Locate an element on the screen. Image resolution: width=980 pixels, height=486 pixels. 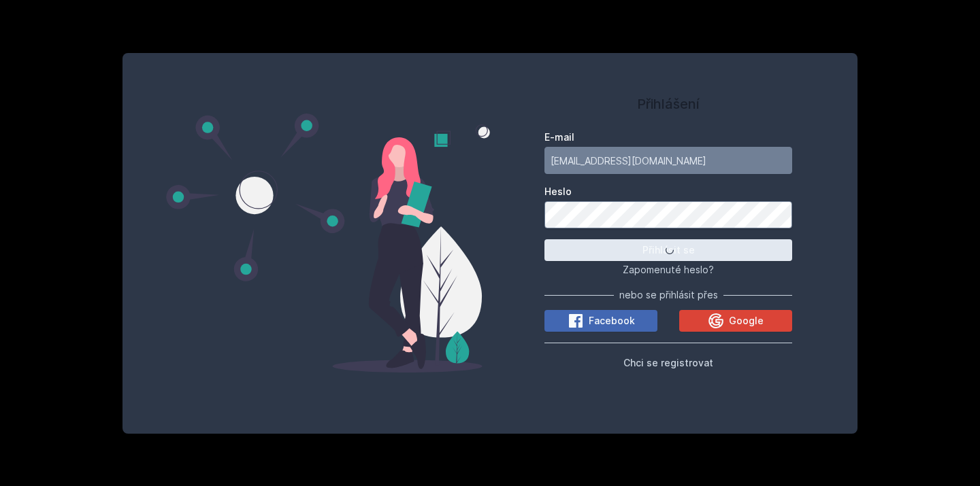
span: Facebook is located at coordinates (612, 321).